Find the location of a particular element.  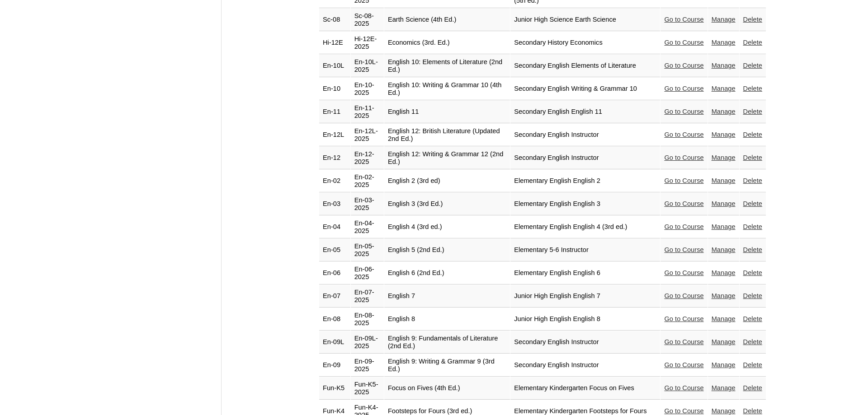

td: Secondary English Elements of Literature is located at coordinates (585, 66).